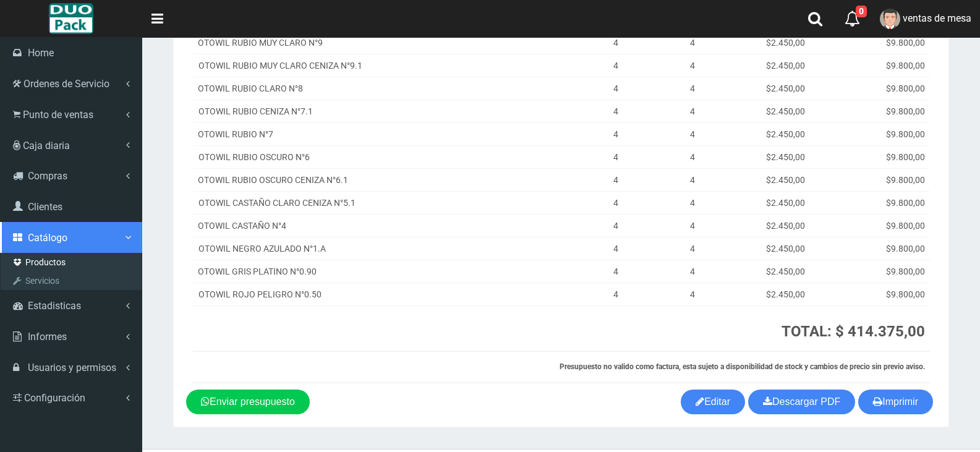  Describe the element at coordinates (801, 402) in the screenshot. I see `a: Descargar PDF` at that location.